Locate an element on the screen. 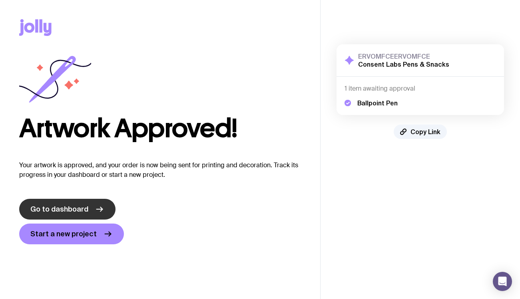 This screenshot has width=520, height=299. span: Copy Link is located at coordinates (425, 132).